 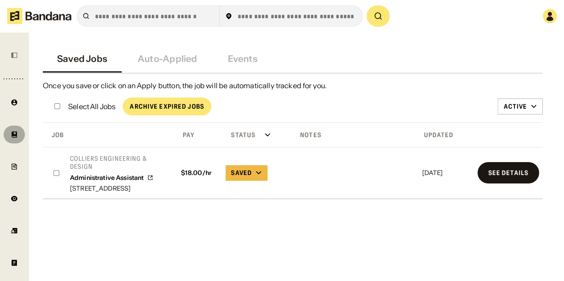 I want to click on div: $ 18.00 /hr, so click(x=198, y=173).